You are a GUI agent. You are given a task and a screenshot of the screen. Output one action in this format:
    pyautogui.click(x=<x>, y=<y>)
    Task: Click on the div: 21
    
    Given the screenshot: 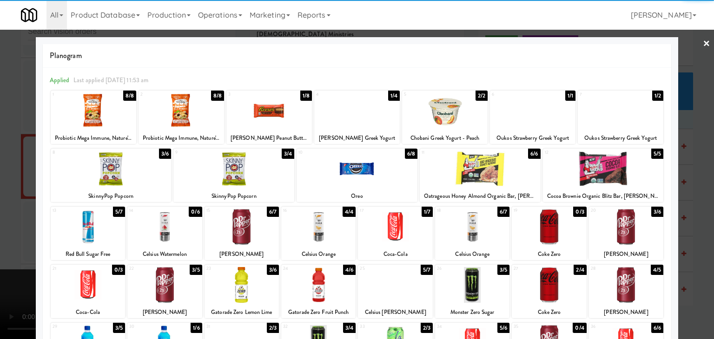 What is the action you would take?
    pyautogui.click(x=70, y=269)
    